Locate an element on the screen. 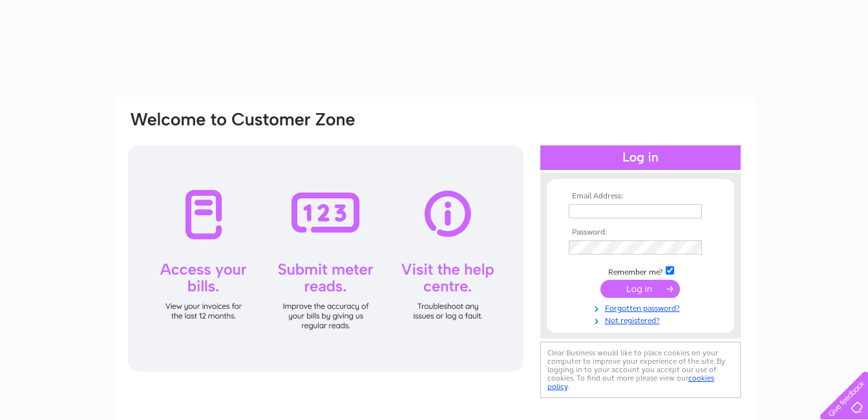 The width and height of the screenshot is (868, 420). input: Submit is located at coordinates (640, 288).